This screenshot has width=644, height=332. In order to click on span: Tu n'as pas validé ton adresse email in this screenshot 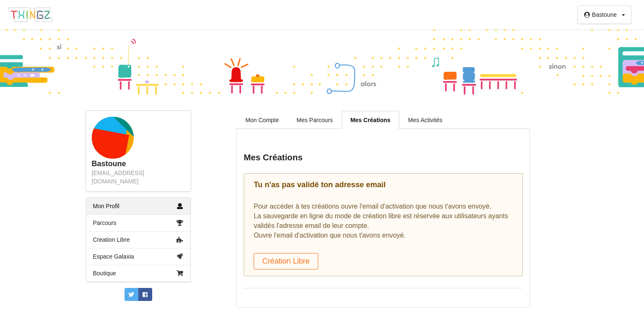, I will do `click(320, 184)`.